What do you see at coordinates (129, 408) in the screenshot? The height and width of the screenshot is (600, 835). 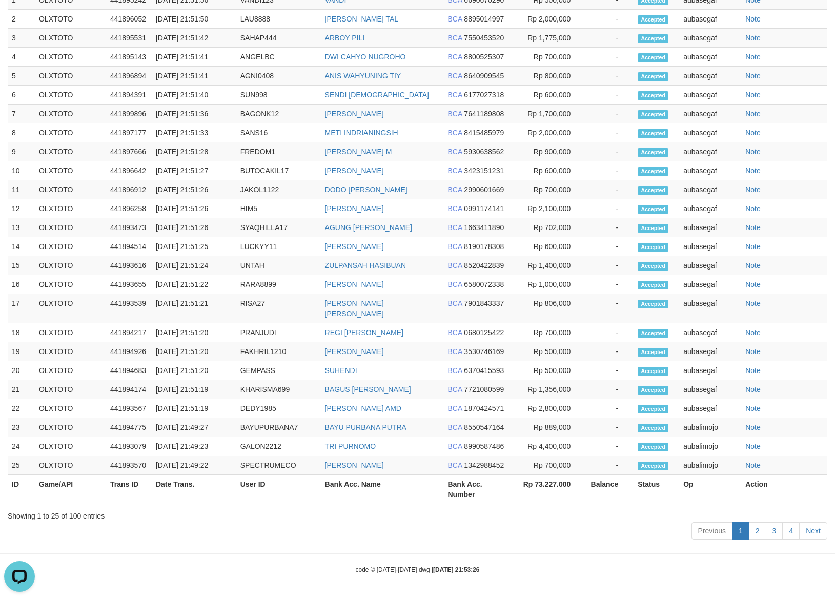 I see `td: 441893567` at bounding box center [129, 408].